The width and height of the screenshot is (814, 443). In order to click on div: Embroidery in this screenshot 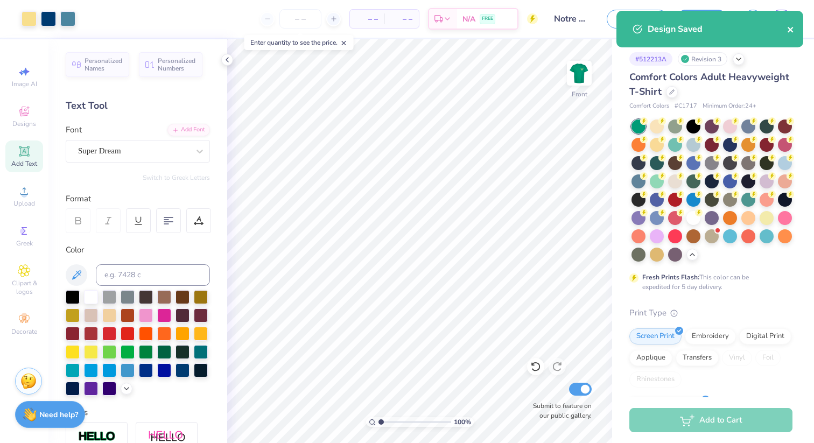, I will do `click(710, 337)`.